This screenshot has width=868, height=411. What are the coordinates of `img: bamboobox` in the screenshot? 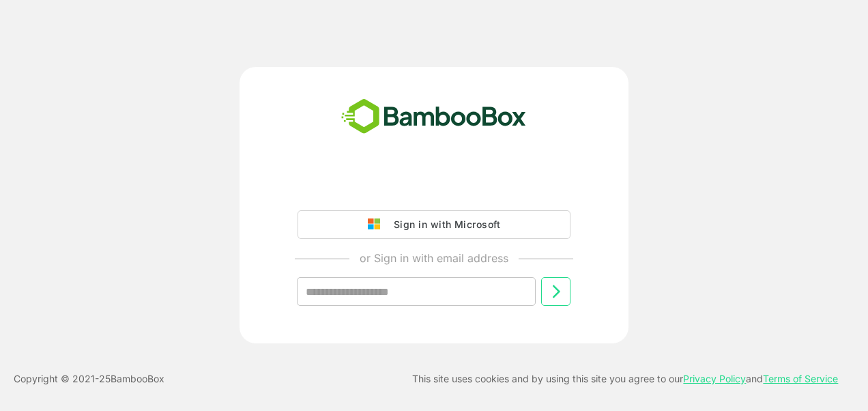 It's located at (433, 117).